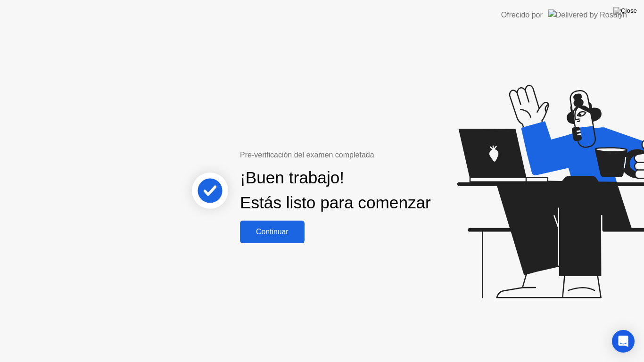 This screenshot has width=644, height=362. What do you see at coordinates (272, 232) in the screenshot?
I see `div: Continuar` at bounding box center [272, 232].